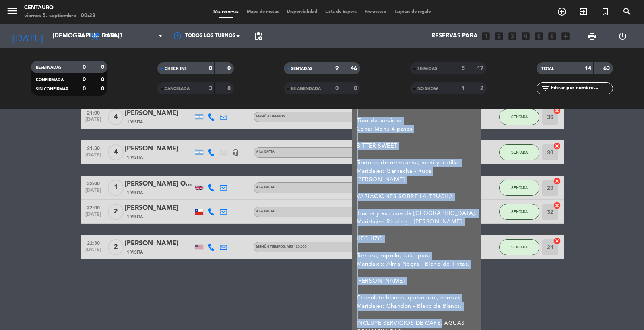 The image size is (644, 330). What do you see at coordinates (562, 12) in the screenshot?
I see `i: add_circle_outline` at bounding box center [562, 12].